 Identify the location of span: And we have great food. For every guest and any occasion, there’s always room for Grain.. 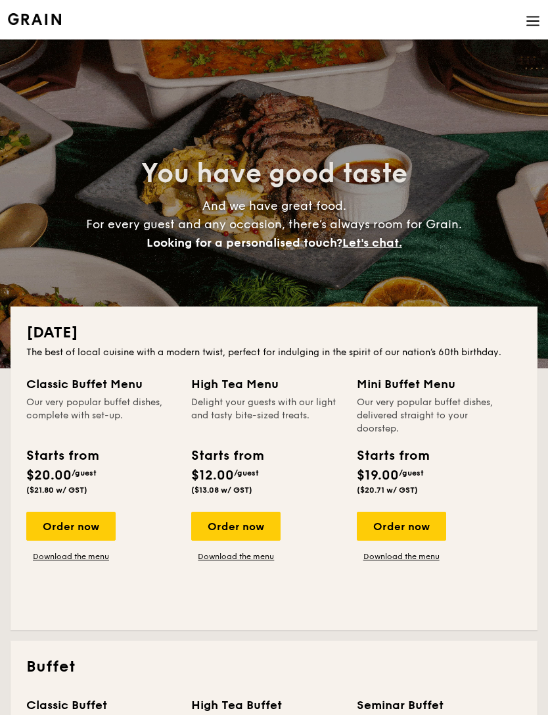
(274, 224).